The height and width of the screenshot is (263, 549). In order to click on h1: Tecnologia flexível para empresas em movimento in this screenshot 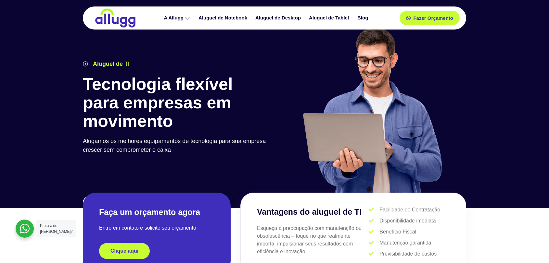, I will do `click(177, 103)`.